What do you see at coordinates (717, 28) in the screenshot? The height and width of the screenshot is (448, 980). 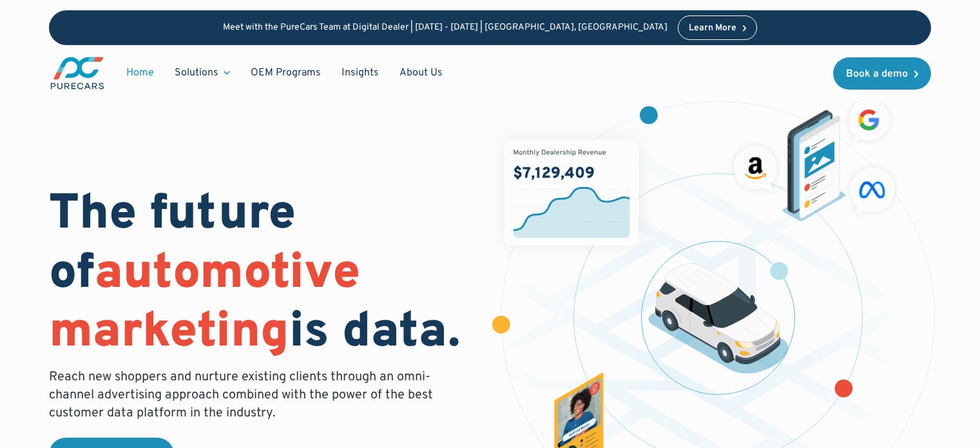 I see `a: Learn More` at bounding box center [717, 28].